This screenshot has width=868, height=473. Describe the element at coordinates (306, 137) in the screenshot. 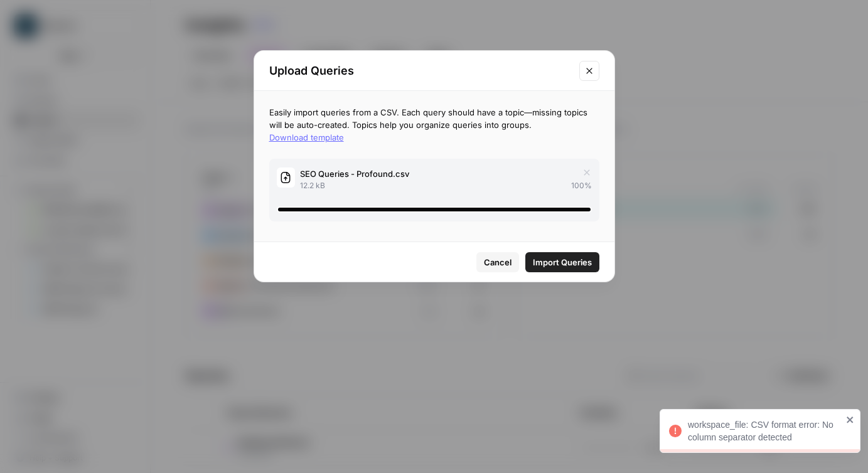

I see `button: Download template` at that location.